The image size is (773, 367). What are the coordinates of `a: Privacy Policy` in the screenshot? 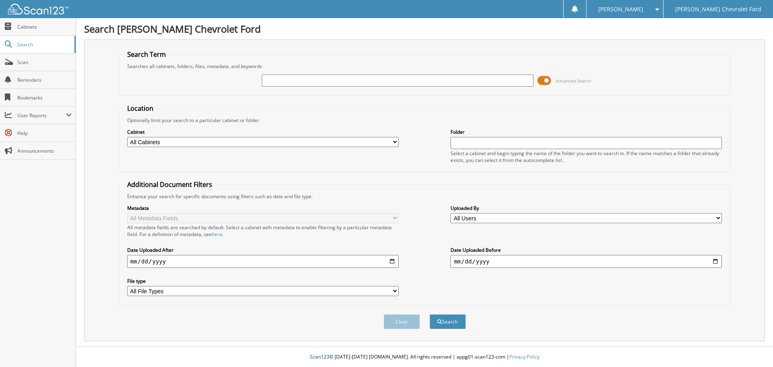 It's located at (524, 356).